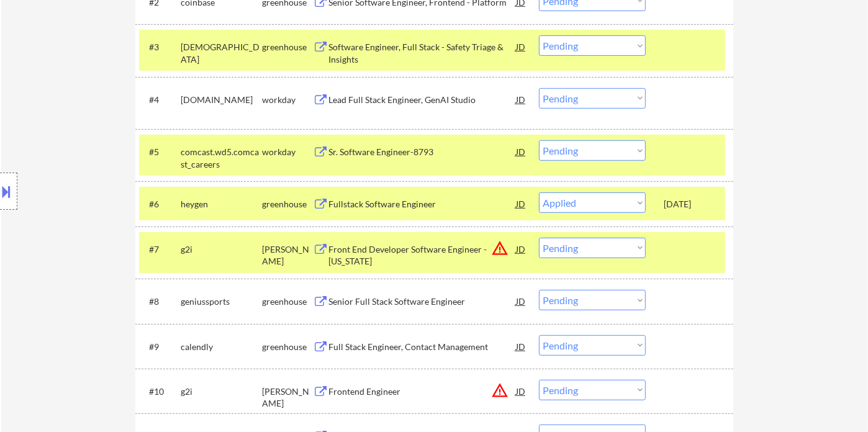 This screenshot has width=868, height=432. What do you see at coordinates (159, 392) in the screenshot?
I see `div: #10` at bounding box center [159, 392].